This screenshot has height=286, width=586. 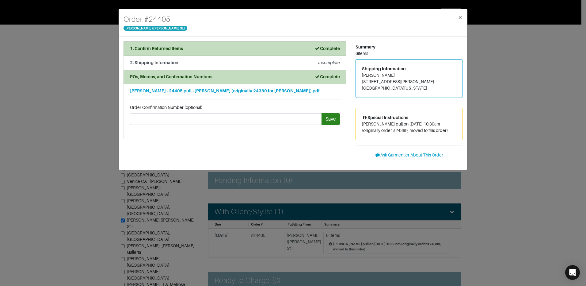 What do you see at coordinates (573, 272) in the screenshot?
I see `div: Open Intercom Messenger` at bounding box center [573, 272].